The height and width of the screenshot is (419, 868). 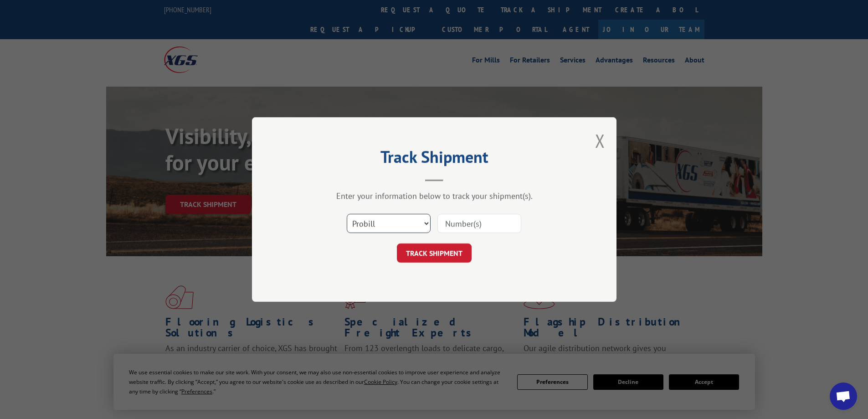 I want to click on input: Number(s), so click(x=480, y=224).